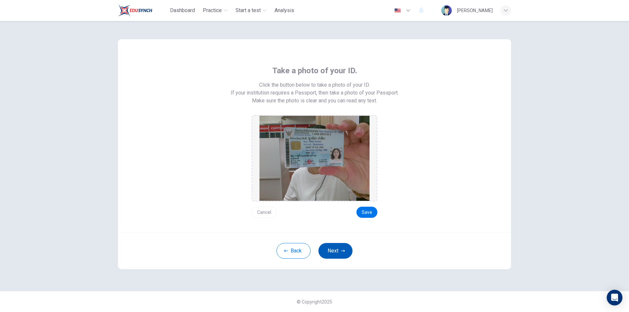  I want to click on span: Dashboard, so click(182, 10).